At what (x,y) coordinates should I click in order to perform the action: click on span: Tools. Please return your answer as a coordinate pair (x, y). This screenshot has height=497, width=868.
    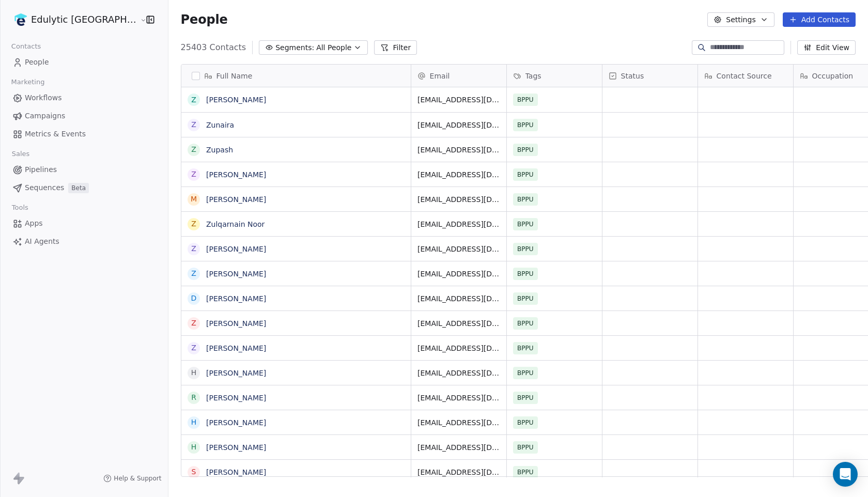
    Looking at the image, I should click on (20, 208).